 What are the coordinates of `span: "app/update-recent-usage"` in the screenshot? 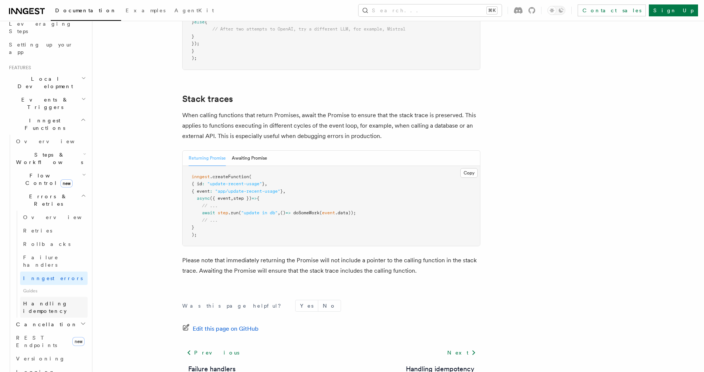 It's located at (247, 191).